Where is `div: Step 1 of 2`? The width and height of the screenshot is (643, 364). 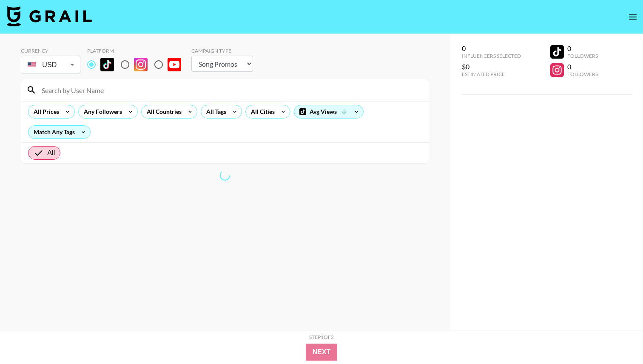
div: Step 1 of 2 is located at coordinates (321, 337).